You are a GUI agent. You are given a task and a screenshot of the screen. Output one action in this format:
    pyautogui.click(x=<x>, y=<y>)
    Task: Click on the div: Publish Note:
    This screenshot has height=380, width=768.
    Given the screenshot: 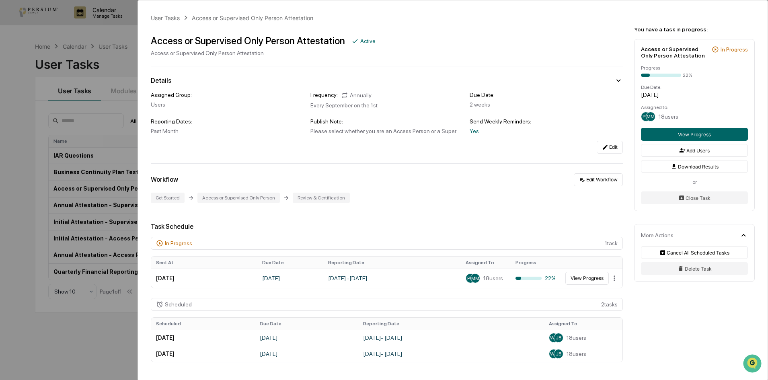 What is the action you would take?
    pyautogui.click(x=387, y=121)
    